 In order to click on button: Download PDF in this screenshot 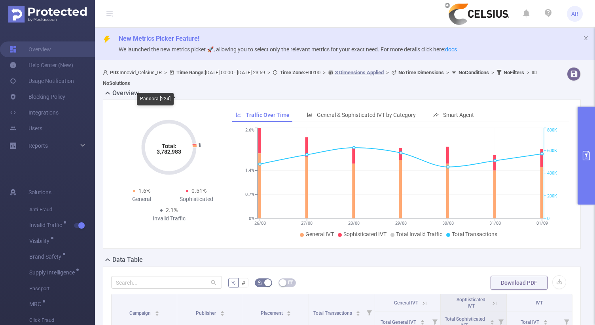, I will do `click(519, 283)`.